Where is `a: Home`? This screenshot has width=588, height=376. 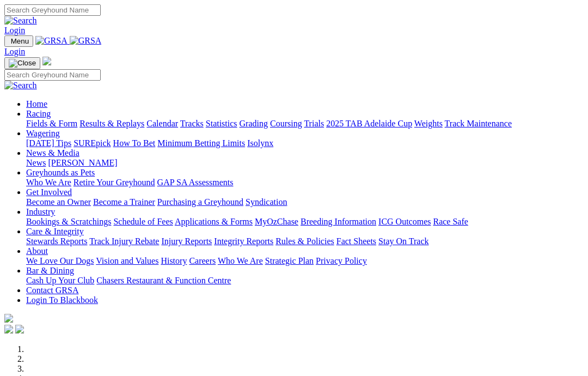 a: Home is located at coordinates (37, 104).